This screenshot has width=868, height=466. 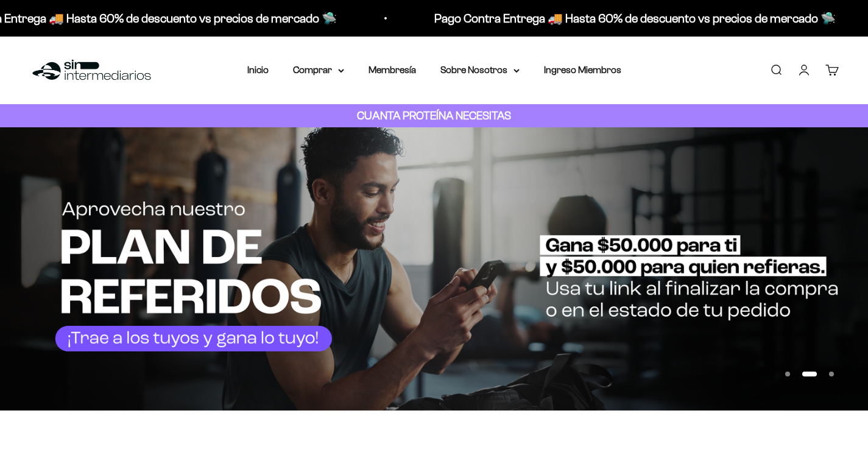 What do you see at coordinates (480, 70) in the screenshot?
I see `summary: Sobre Nosotros` at bounding box center [480, 70].